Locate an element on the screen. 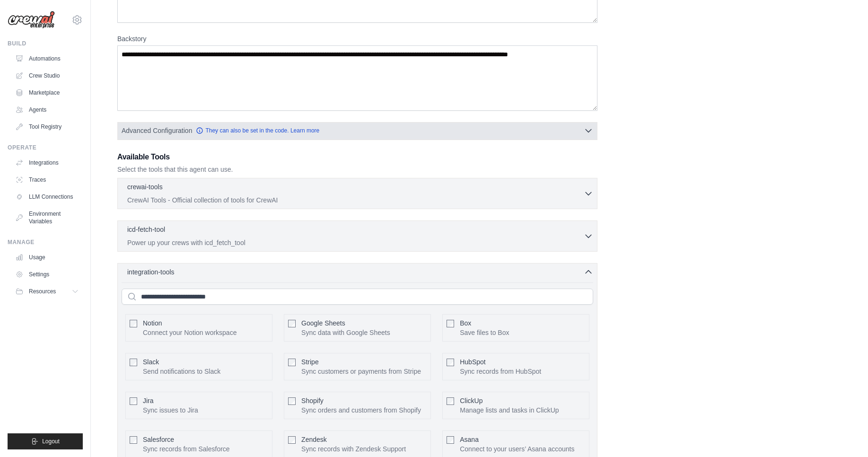 The height and width of the screenshot is (457, 868). span: Stripe is located at coordinates (310, 361).